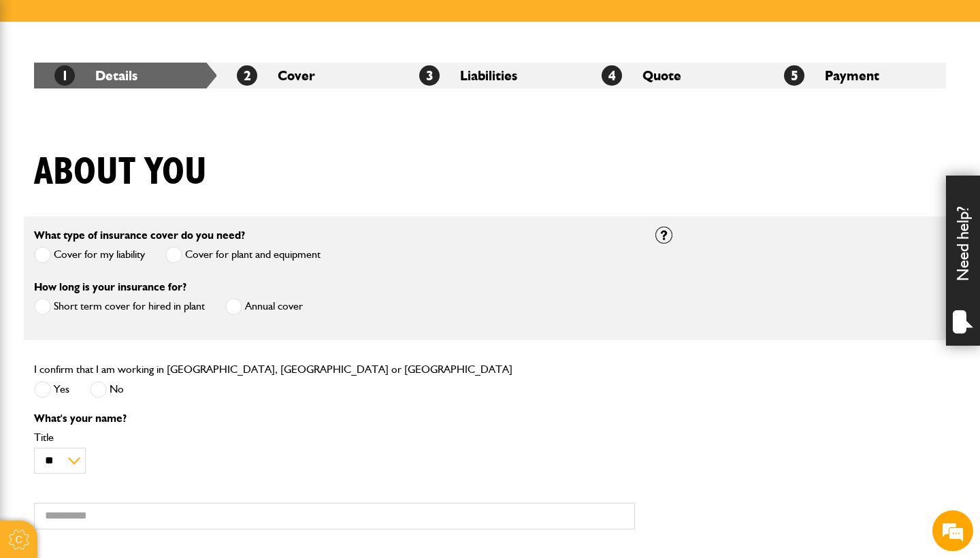 This screenshot has width=980, height=558. What do you see at coordinates (89, 255) in the screenshot?
I see `label: Cover for my liability` at bounding box center [89, 255].